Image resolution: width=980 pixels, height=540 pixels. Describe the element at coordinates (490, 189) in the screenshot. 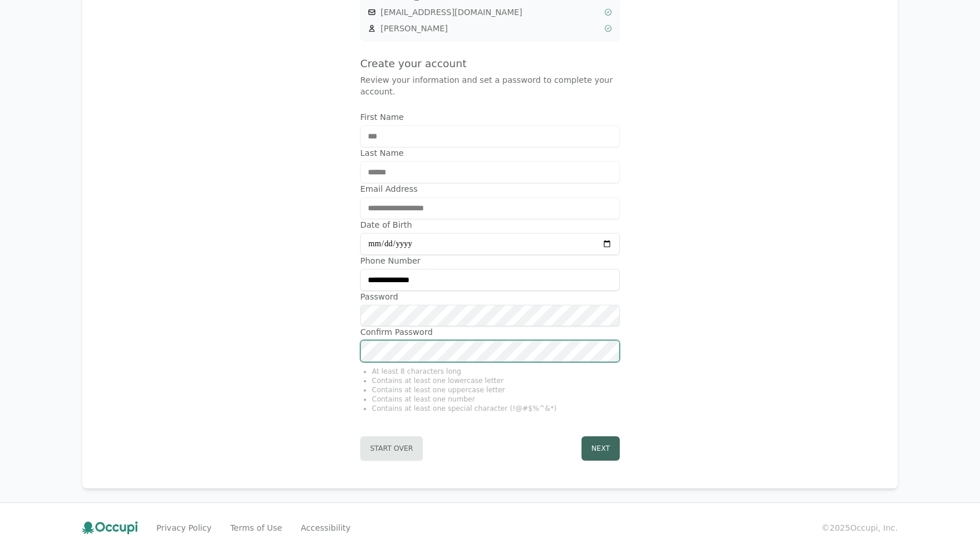

I see `label: Email Address` at that location.